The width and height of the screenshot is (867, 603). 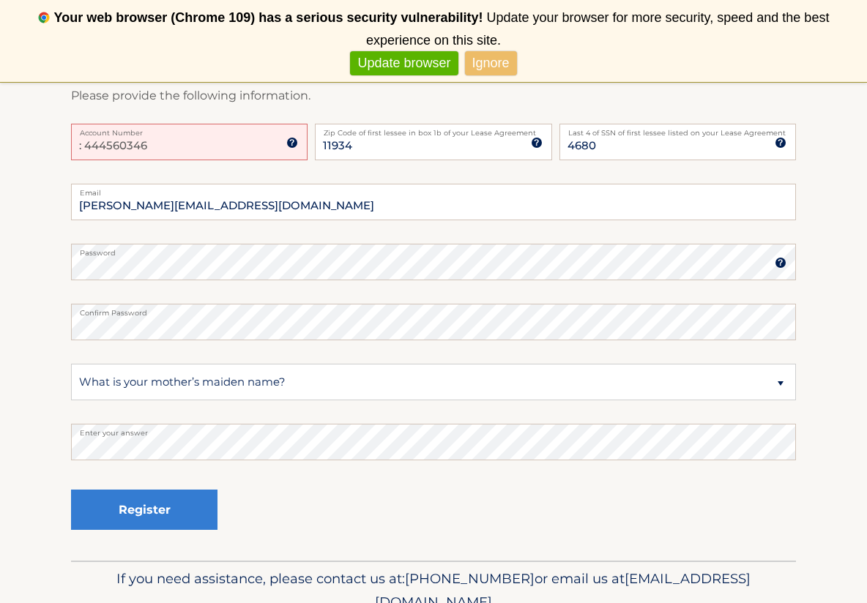 What do you see at coordinates (433, 190) in the screenshot?
I see `label: Email` at bounding box center [433, 190].